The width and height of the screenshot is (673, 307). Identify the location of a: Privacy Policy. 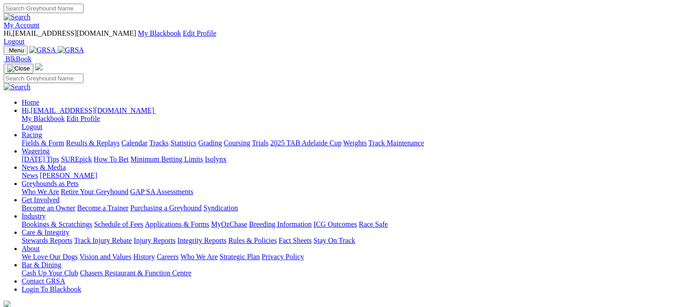
(283, 256).